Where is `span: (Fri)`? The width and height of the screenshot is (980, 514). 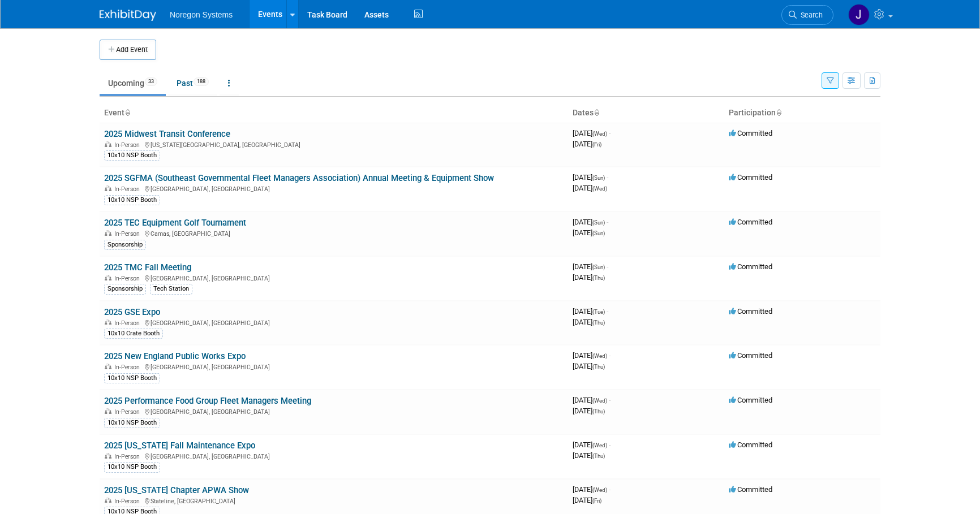 span: (Fri) is located at coordinates (597, 144).